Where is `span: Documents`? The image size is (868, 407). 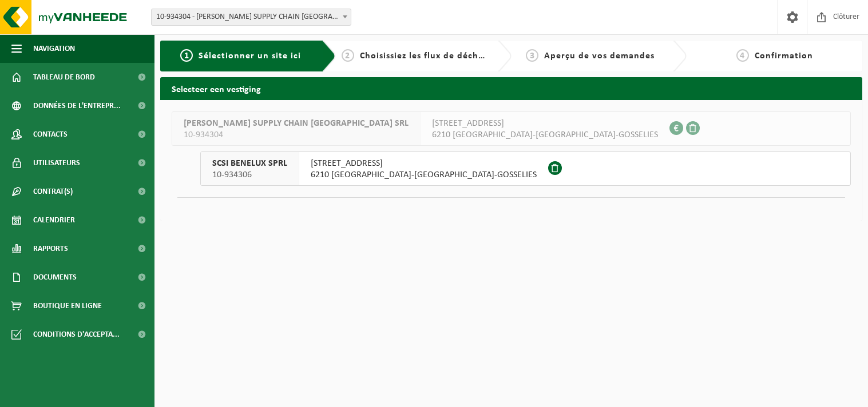
span: Documents is located at coordinates (55, 278).